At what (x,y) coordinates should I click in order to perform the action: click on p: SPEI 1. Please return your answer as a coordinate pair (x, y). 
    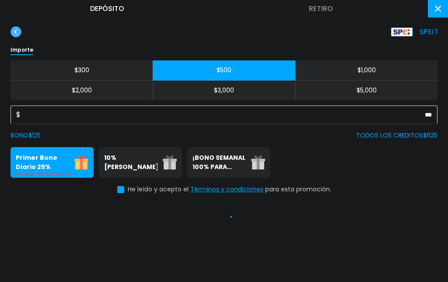
    Looking at the image, I should click on (414, 32).